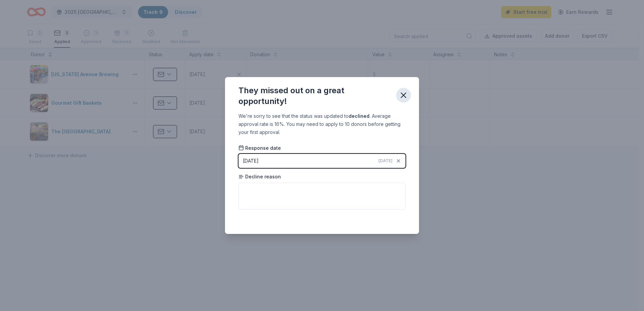 The height and width of the screenshot is (311, 644). What do you see at coordinates (260, 148) in the screenshot?
I see `span: Response date` at bounding box center [260, 148].